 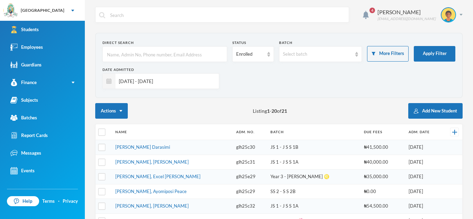 What do you see at coordinates (165, 54) in the screenshot?
I see `input: Name, Admin No, Phone number, Email Address` at bounding box center [165, 54].